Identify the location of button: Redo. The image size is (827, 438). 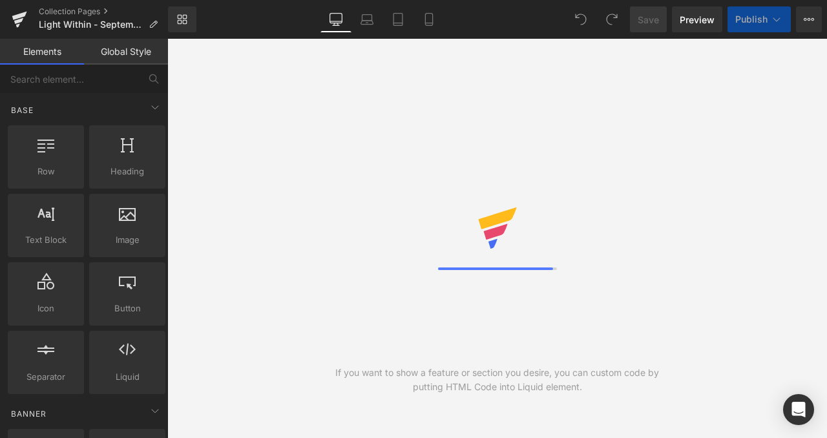
(612, 19).